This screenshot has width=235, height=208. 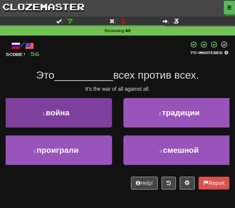 I want to click on span: проиграли, so click(x=57, y=149).